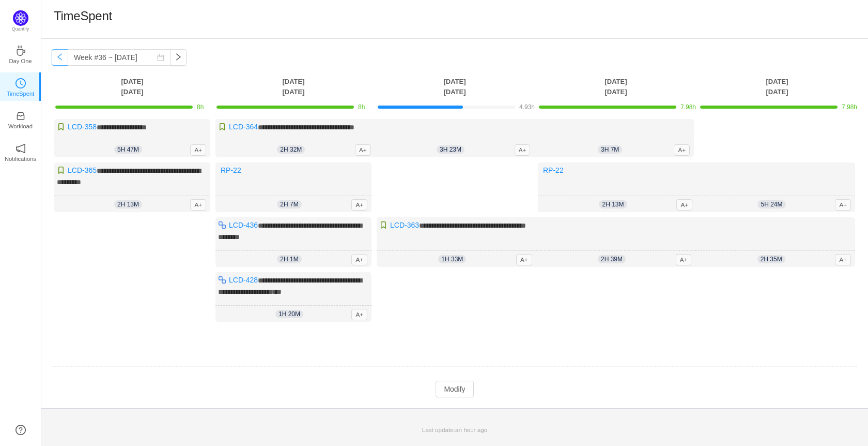 The width and height of the screenshot is (868, 446). Describe the element at coordinates (21, 119) in the screenshot. I see `a: icon: inboxWorkload` at that location.